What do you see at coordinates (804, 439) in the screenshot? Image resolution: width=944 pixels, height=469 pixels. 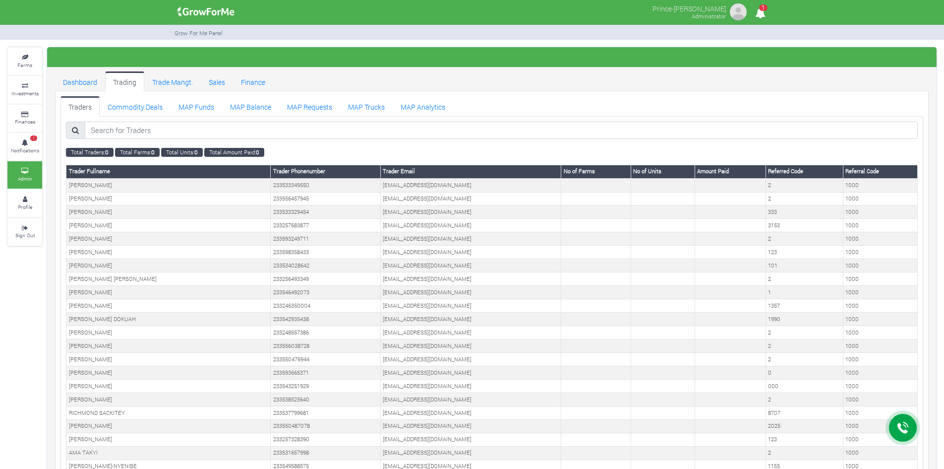 I see `td: 123` at bounding box center [804, 439].